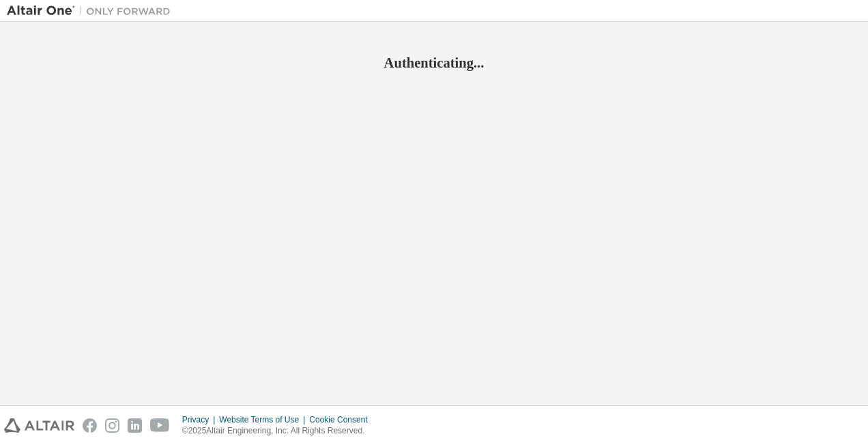 The width and height of the screenshot is (868, 445). What do you see at coordinates (279, 431) in the screenshot?
I see `p: © 2025 Altair Engineering, Inc. All Rights Reserved.` at bounding box center [279, 431].